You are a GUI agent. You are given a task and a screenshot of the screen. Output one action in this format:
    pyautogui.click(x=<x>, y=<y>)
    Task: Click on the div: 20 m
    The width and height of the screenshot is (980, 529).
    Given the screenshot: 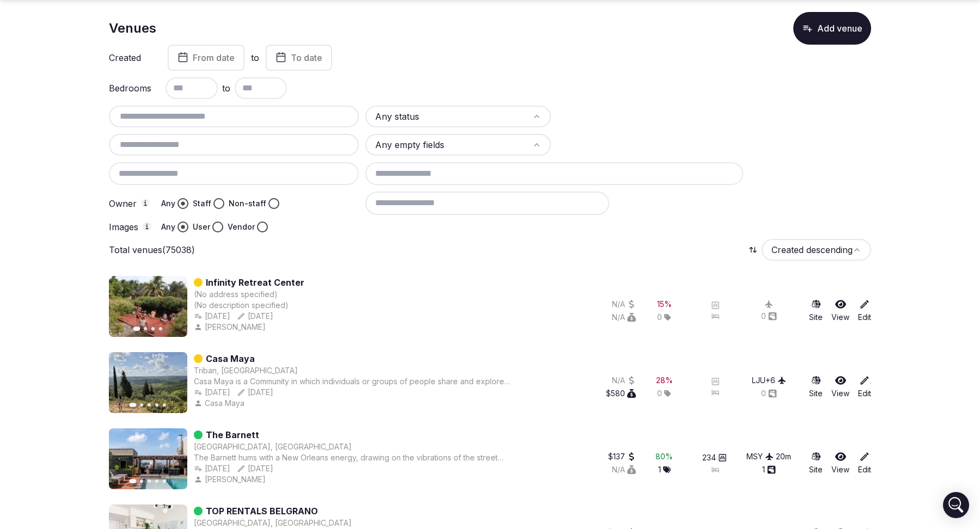 What is the action you would take?
    pyautogui.click(x=783, y=456)
    